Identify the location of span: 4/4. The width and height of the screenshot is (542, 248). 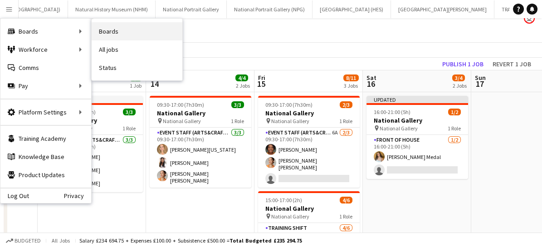
(242, 78).